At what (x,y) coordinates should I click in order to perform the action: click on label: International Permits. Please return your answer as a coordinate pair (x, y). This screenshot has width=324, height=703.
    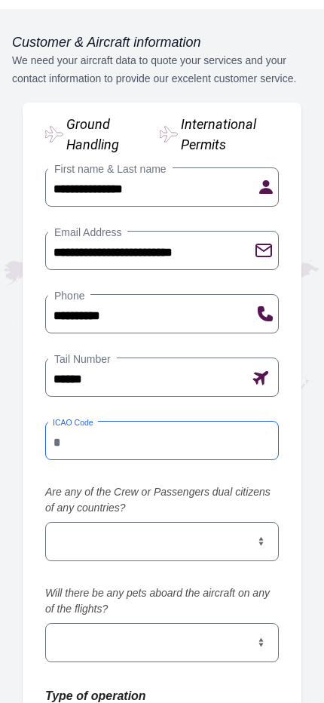
    Looking at the image, I should click on (230, 134).